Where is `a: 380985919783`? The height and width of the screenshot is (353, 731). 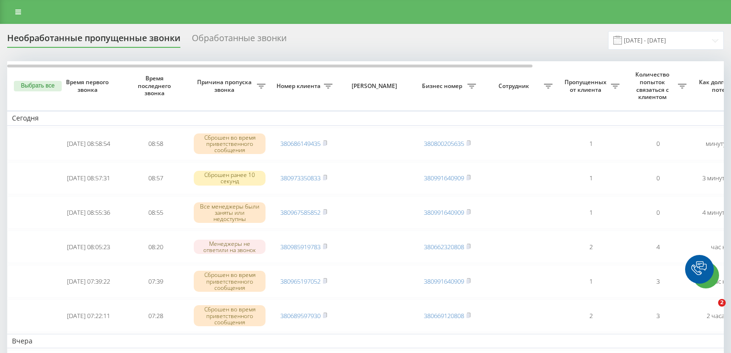
a: 380985919783 is located at coordinates (300, 247).